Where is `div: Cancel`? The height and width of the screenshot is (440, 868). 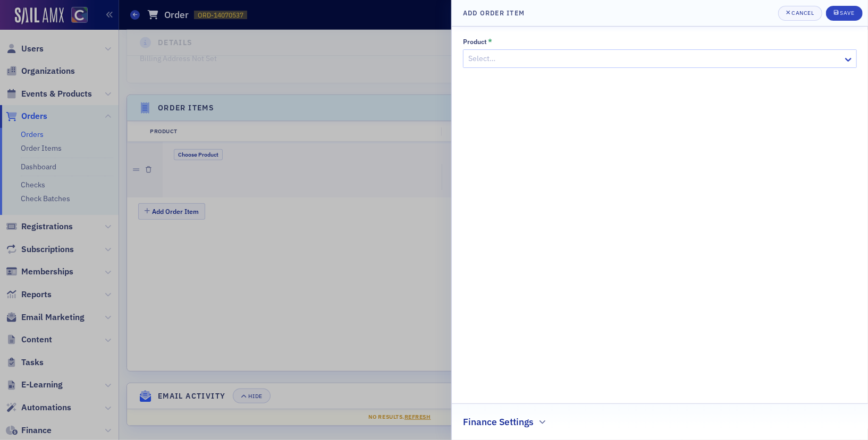 div: Cancel is located at coordinates (802, 13).